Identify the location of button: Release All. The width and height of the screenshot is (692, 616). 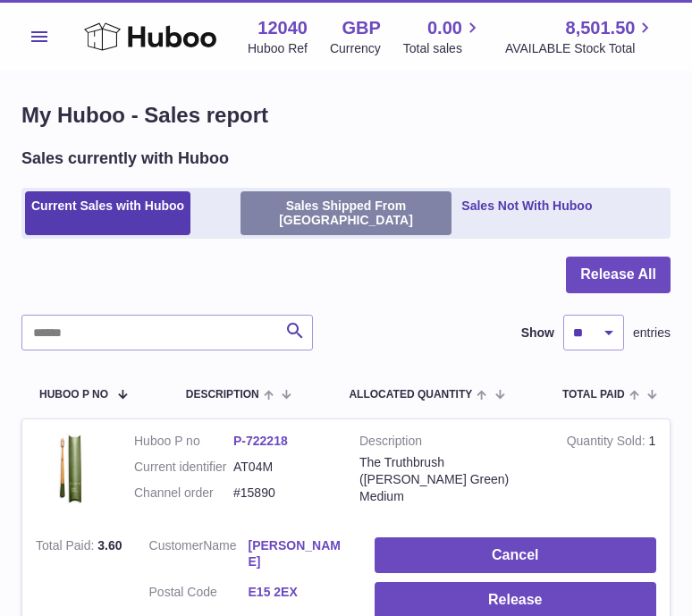
(618, 274).